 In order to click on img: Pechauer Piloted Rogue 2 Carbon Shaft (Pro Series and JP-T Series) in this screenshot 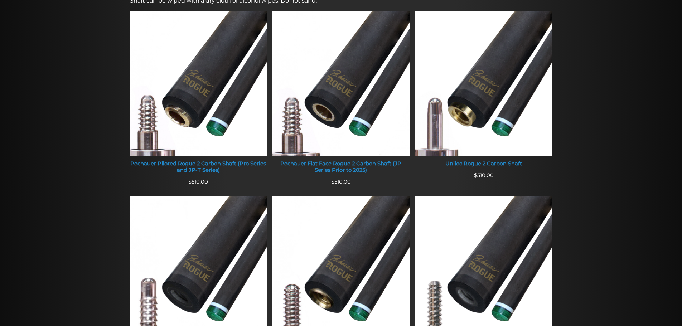, I will do `click(198, 83)`.